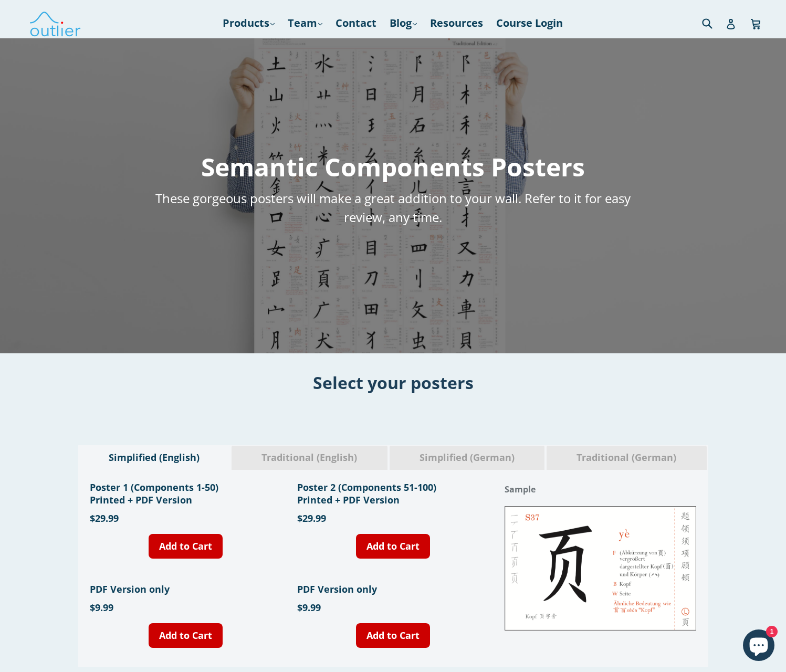 The width and height of the screenshot is (786, 672). I want to click on inbox-online-store-chat: Shopify online store chat, so click(759, 646).